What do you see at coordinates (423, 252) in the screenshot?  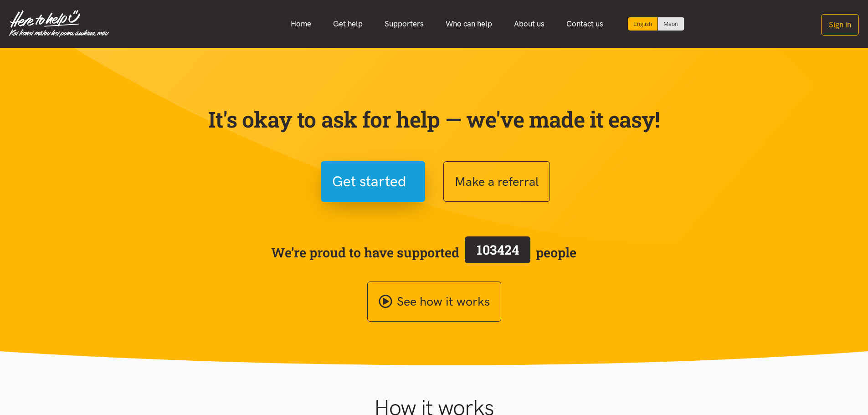 I see `span: We’re proud to have supported people` at bounding box center [423, 252].